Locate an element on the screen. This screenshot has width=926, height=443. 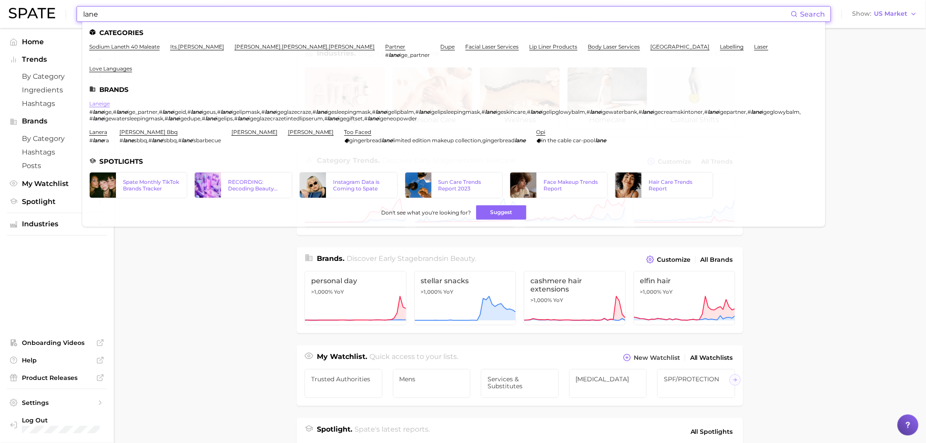
a: labelling is located at coordinates (732, 46).